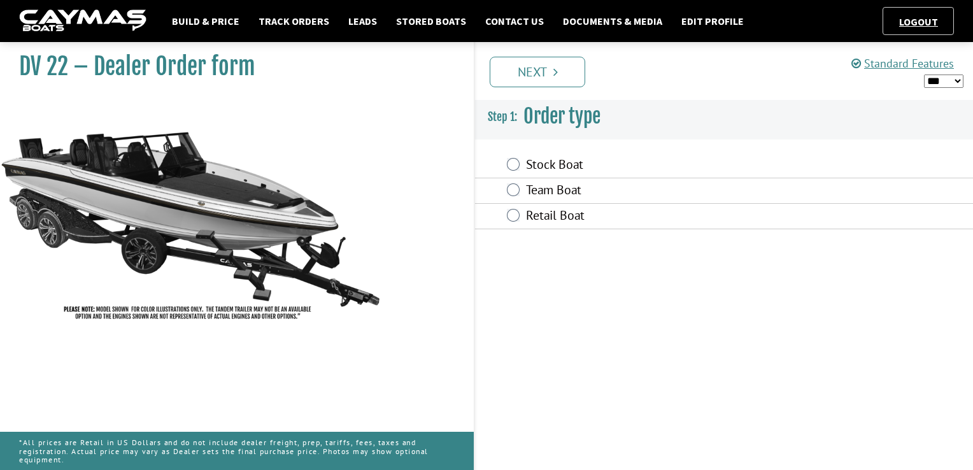  What do you see at coordinates (294, 21) in the screenshot?
I see `a: Track Orders` at bounding box center [294, 21].